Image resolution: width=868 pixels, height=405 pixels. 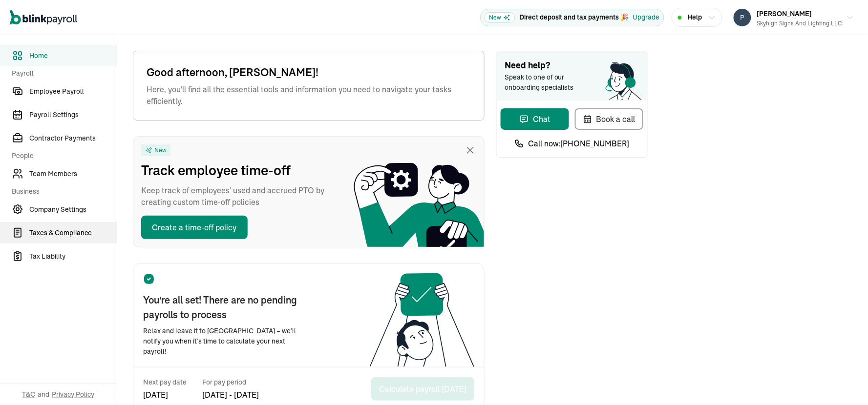 I want to click on span: Payroll Settings, so click(x=73, y=115).